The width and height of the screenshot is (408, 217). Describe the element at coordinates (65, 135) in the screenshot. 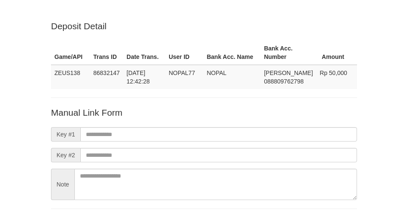

I see `span: Key #1` at that location.